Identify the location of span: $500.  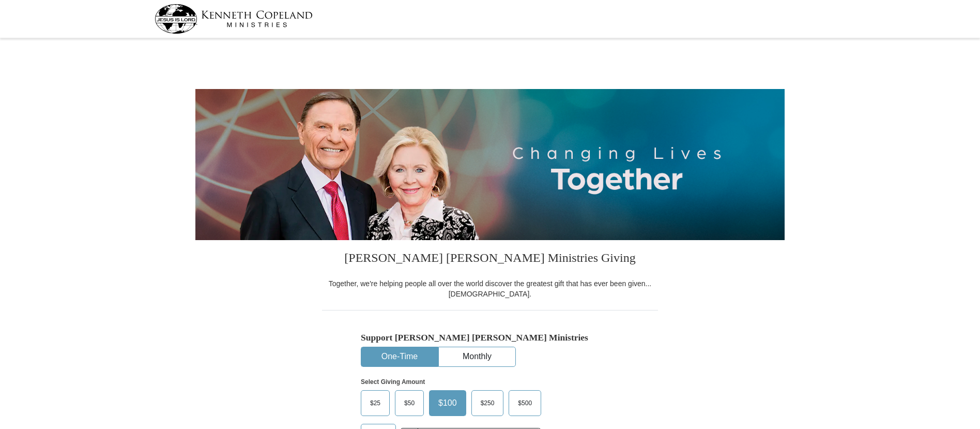
(525, 403).